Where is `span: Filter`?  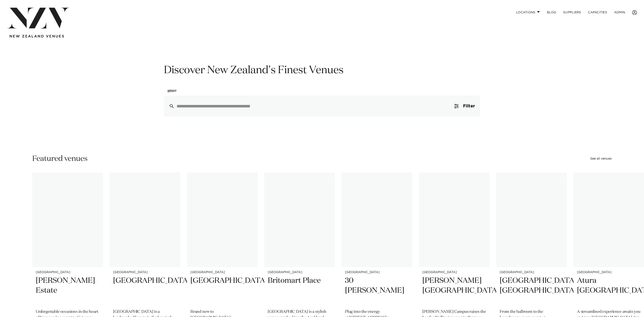 span: Filter is located at coordinates (469, 106).